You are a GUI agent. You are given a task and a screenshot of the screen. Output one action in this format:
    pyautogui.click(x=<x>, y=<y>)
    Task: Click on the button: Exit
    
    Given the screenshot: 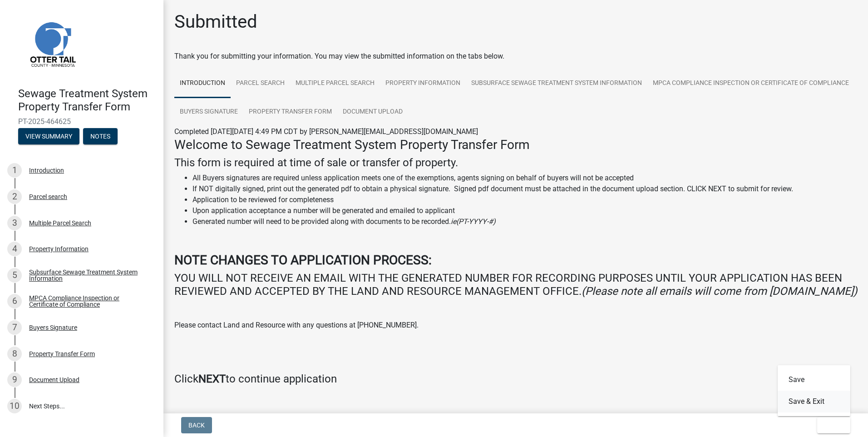 What is the action you would take?
    pyautogui.click(x=834, y=425)
    